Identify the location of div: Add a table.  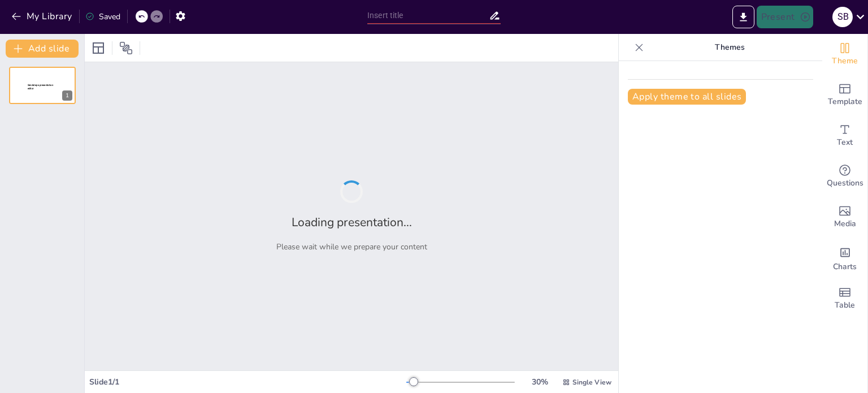
(845, 298).